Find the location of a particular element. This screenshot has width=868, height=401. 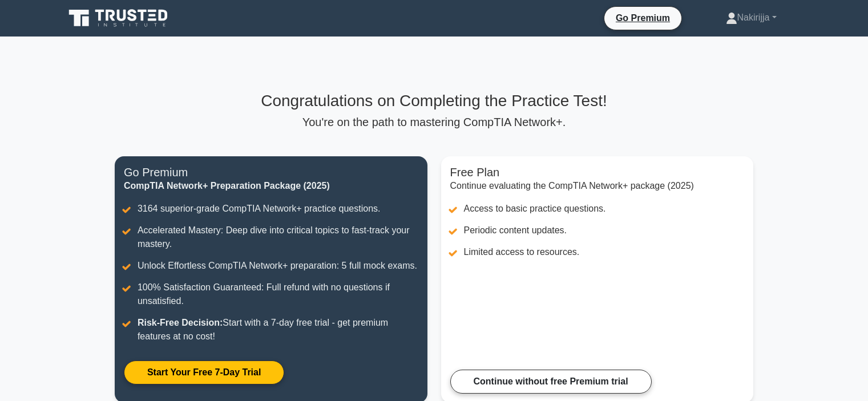

h3: Congratulations on Completing the Practice Test! is located at coordinates (434, 101).